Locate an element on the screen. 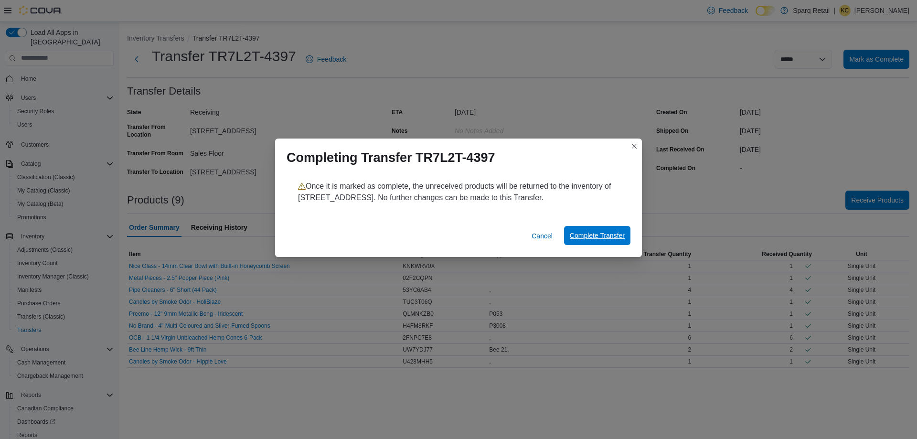  button: Complete Transfer is located at coordinates (597, 235).